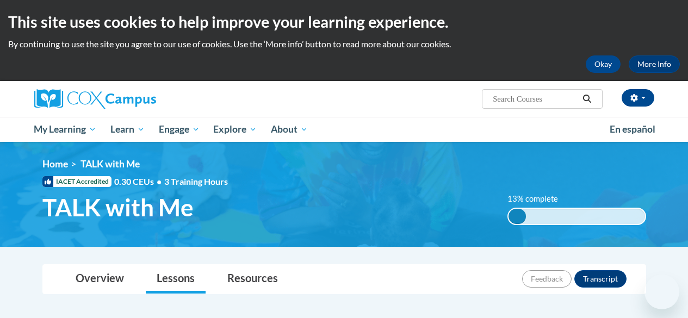  I want to click on a: Cox Campus, so click(132, 99).